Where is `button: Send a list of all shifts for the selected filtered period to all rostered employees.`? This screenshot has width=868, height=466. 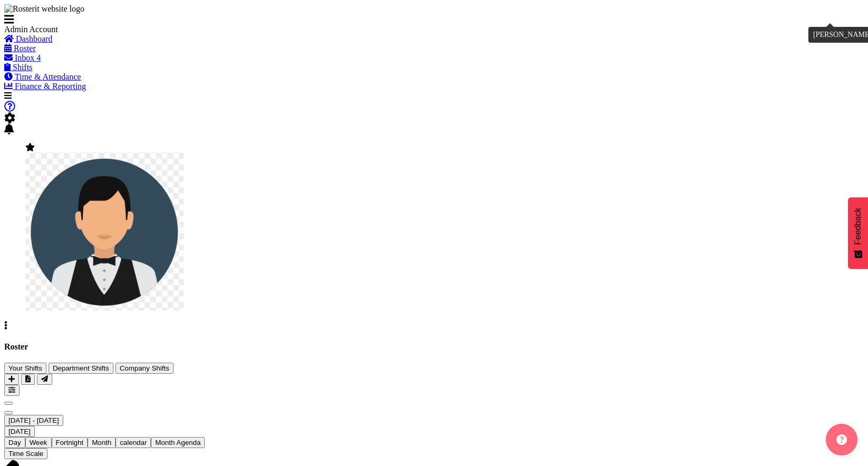 button: Send a list of all shifts for the selected filtered period to all rostered employees. is located at coordinates (44, 380).